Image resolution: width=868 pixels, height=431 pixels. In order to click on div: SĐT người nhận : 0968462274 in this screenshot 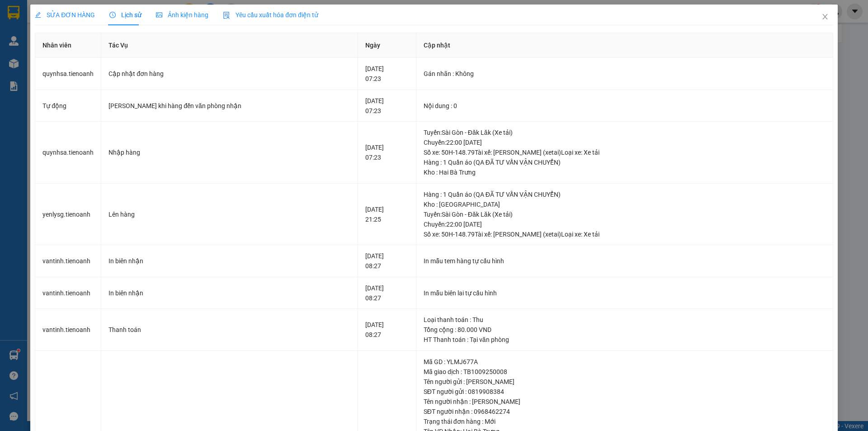, I will do `click(625, 412)`.